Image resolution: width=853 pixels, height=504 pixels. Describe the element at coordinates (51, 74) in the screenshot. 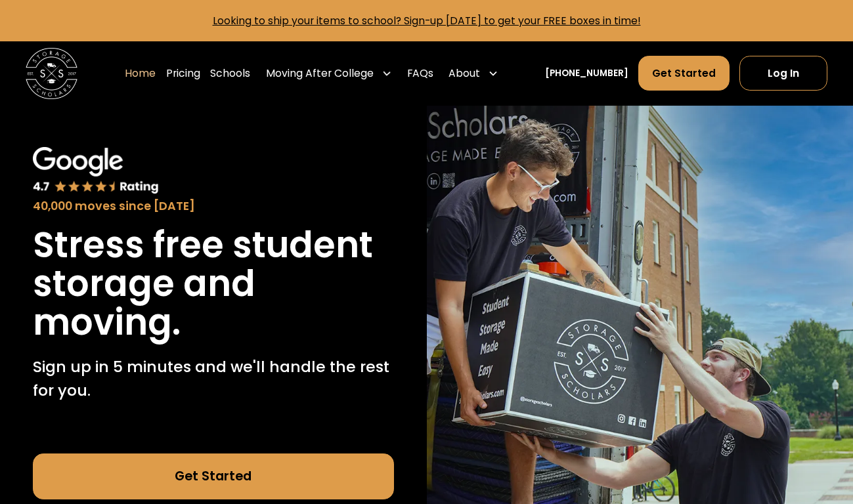

I see `a: home` at that location.